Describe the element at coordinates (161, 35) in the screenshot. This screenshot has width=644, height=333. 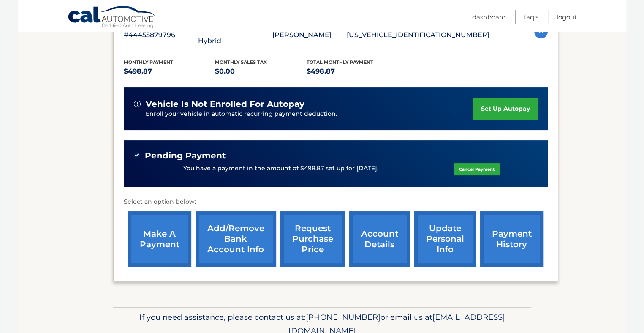
I see `p: #44455879796` at that location.